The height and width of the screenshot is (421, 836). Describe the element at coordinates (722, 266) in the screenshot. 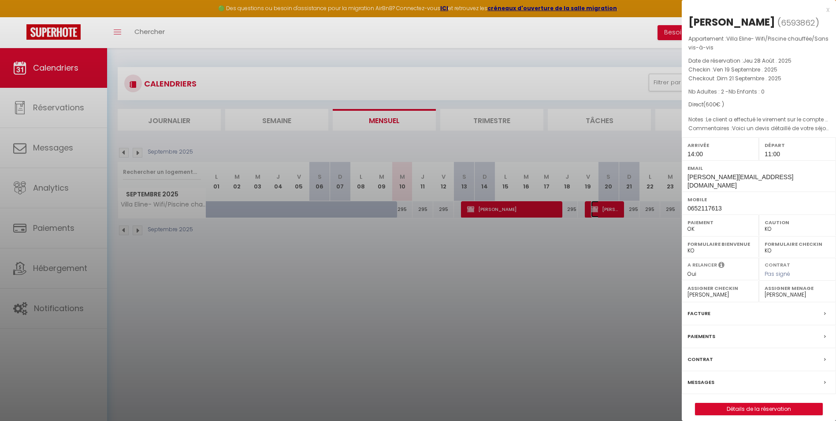

I see `i: Sélectionner OUI si vous souhaiter envoyer les séquences de messages post-checkout` at that location.